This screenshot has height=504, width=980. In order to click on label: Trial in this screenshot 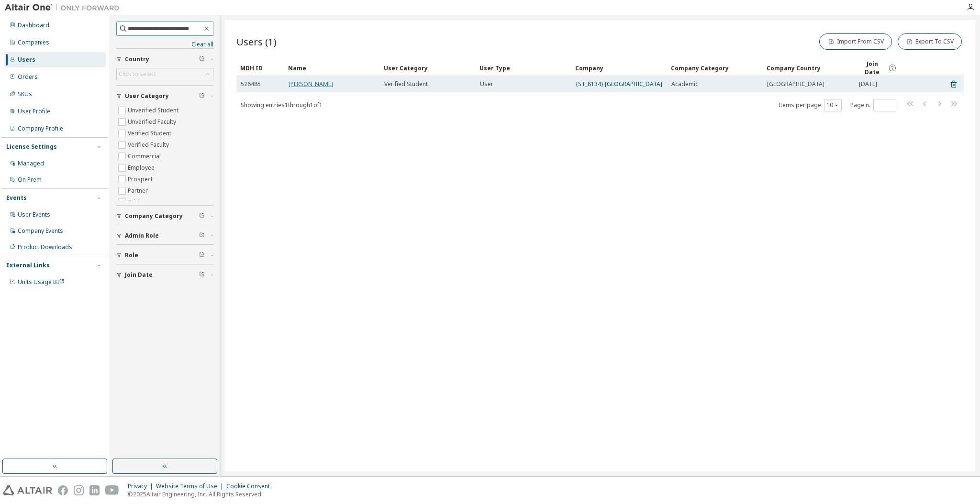, I will do `click(135, 202)`.